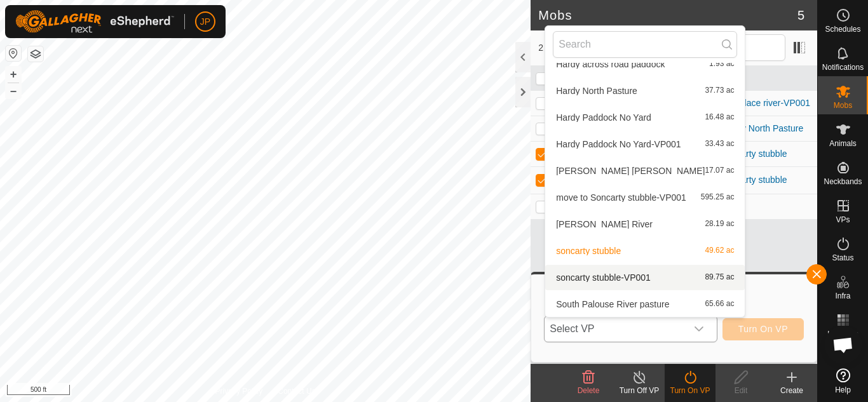 The width and height of the screenshot is (868, 402). I want to click on span: 1.93 ac, so click(721, 64).